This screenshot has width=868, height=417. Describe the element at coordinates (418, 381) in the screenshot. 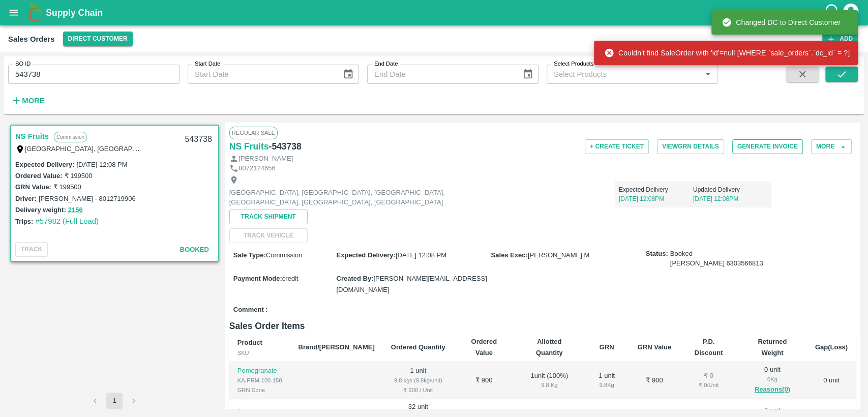

I see `div: 9.8 kgs (9.8kg/unit)` at that location.